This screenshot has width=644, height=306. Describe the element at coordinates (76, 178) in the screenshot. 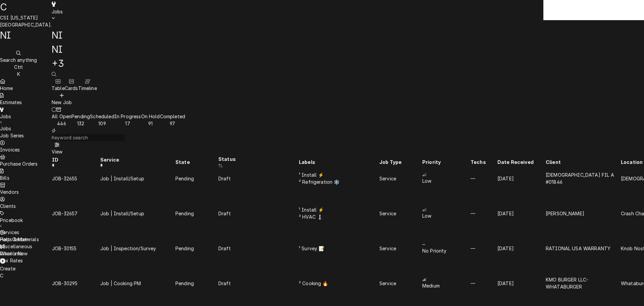

I see `div: JOB-32655` at that location.